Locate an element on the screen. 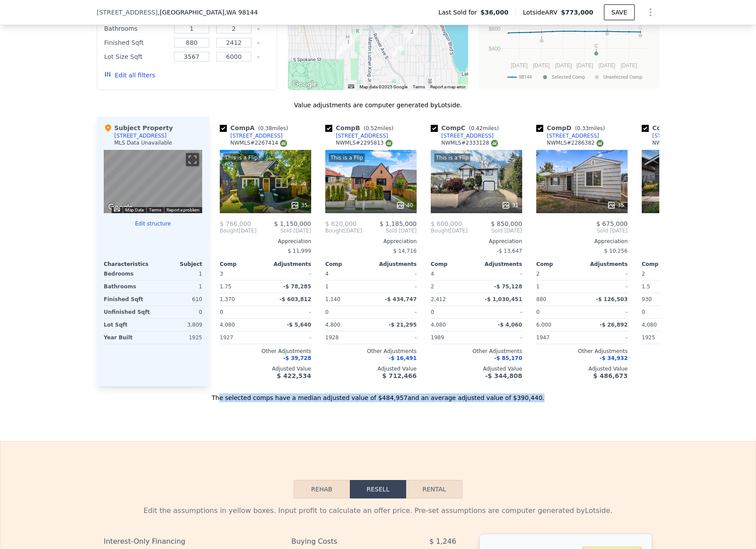 Image resolution: width=756 pixels, height=549 pixels. div: 1 is located at coordinates (178, 286).